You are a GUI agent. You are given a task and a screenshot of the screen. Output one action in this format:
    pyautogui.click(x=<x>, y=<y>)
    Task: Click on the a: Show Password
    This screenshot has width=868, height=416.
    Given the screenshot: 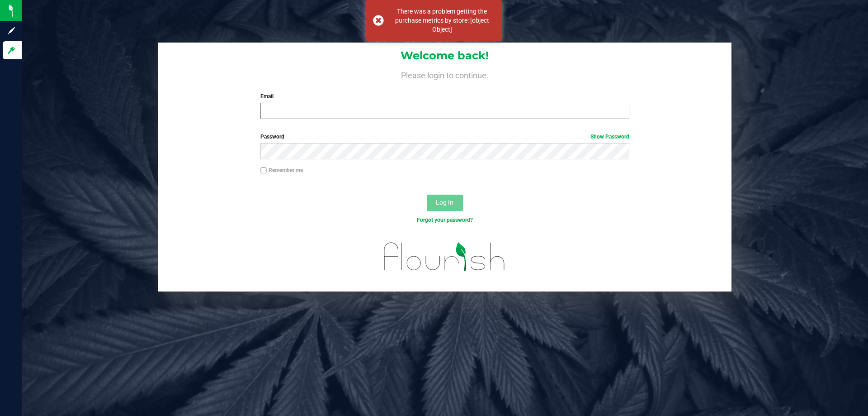 What is the action you would take?
    pyautogui.click(x=610, y=136)
    